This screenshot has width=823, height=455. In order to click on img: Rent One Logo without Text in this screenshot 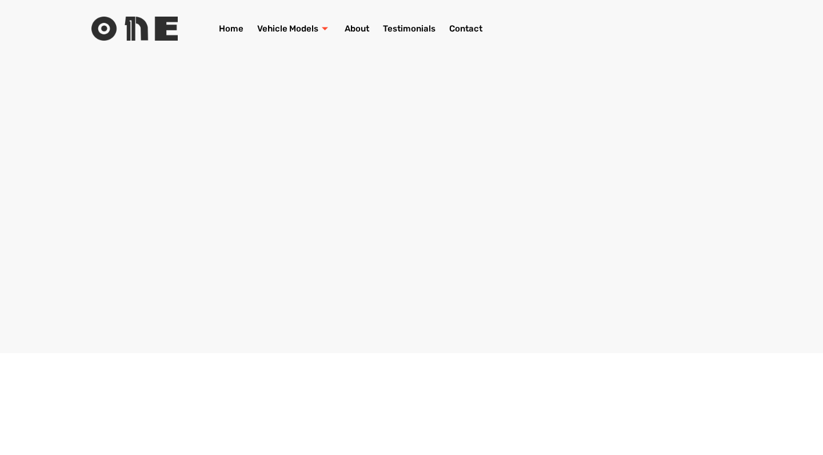, I will do `click(134, 29)`.